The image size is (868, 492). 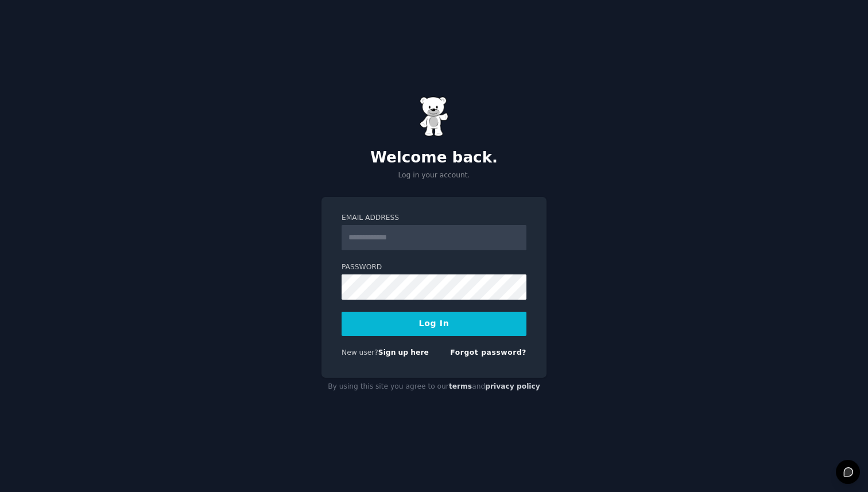 What do you see at coordinates (513, 387) in the screenshot?
I see `a: privacy policy` at bounding box center [513, 387].